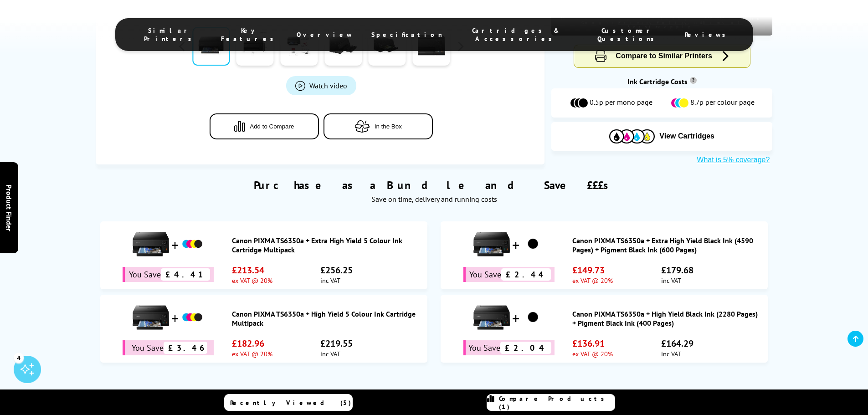 This screenshot has width=868, height=415. I want to click on span: £182.96, so click(252, 343).